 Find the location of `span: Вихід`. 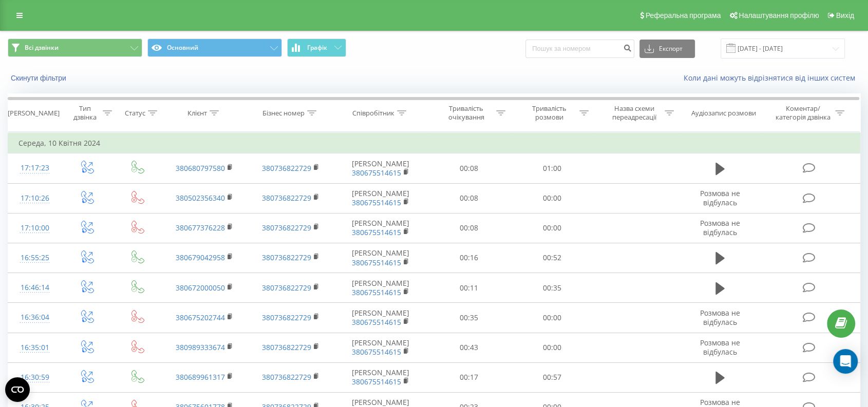

span: Вихід is located at coordinates (845, 15).